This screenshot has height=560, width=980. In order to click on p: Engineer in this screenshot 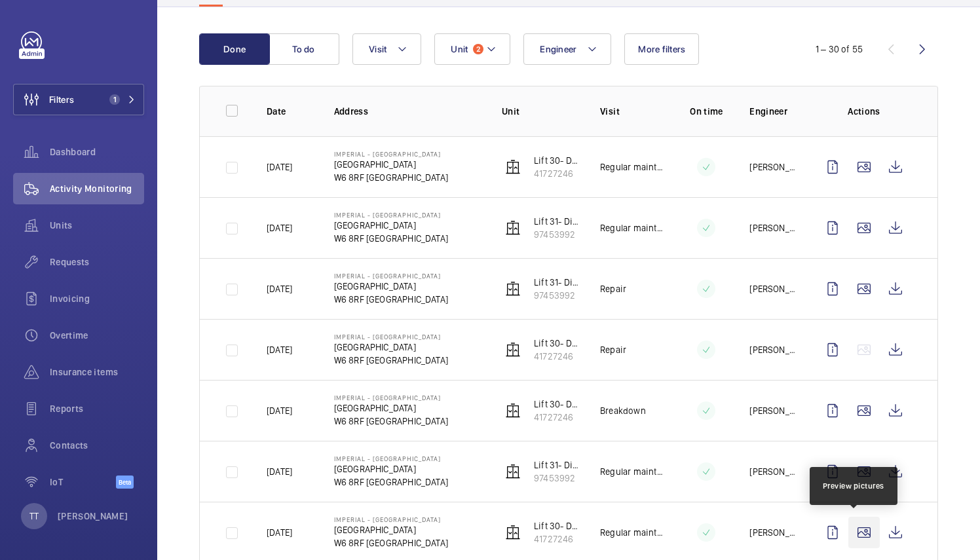, I will do `click(773, 111)`.